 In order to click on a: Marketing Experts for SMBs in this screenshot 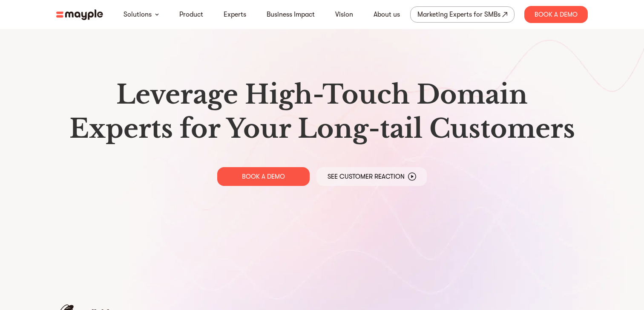, I will do `click(462, 14)`.